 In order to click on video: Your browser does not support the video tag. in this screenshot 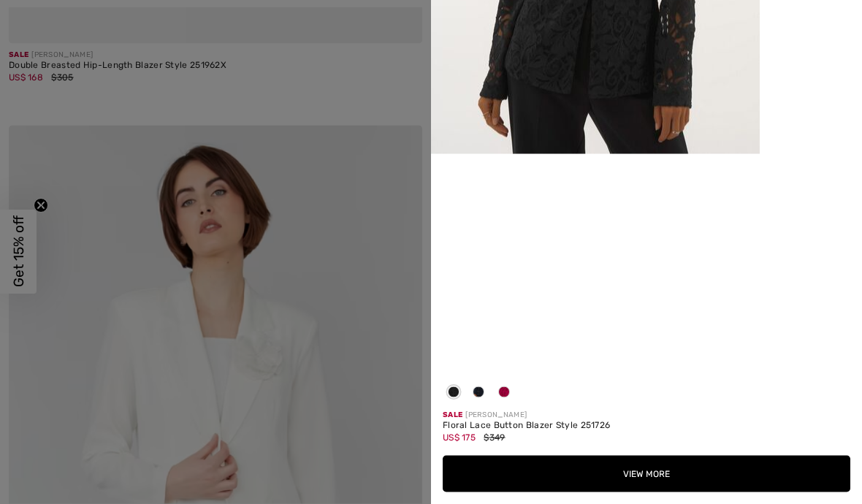, I will do `click(646, 261)`.